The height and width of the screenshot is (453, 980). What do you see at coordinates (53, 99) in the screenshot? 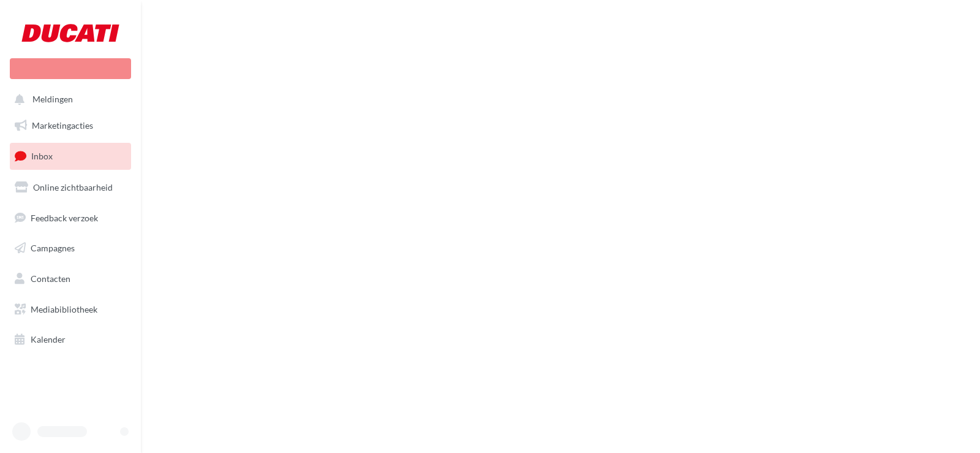
I see `span: Meldingen` at bounding box center [53, 99].